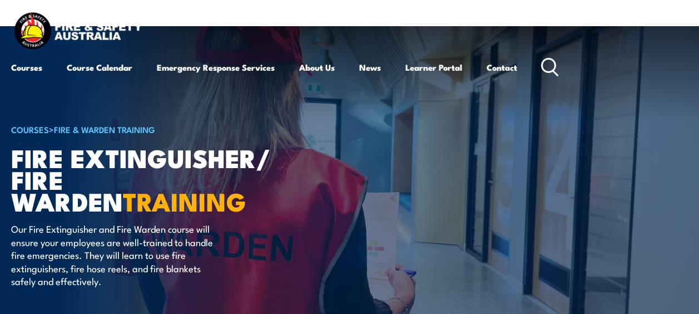 This screenshot has width=699, height=314. What do you see at coordinates (27, 67) in the screenshot?
I see `a: Courses` at bounding box center [27, 67].